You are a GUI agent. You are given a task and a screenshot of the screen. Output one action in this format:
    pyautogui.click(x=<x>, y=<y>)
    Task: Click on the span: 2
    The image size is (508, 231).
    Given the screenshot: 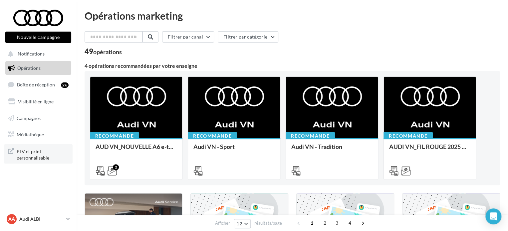 What is the action you would take?
    pyautogui.click(x=325, y=223)
    